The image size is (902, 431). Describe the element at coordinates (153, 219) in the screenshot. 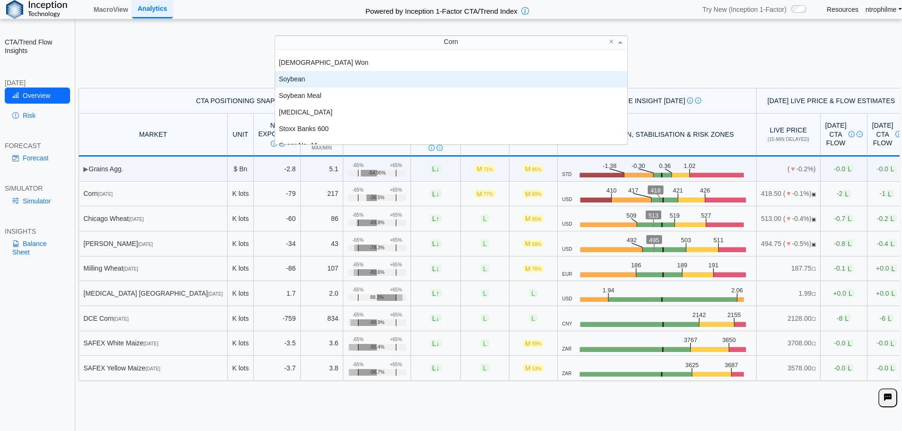

I see `div: Chicago Wheat` at that location.